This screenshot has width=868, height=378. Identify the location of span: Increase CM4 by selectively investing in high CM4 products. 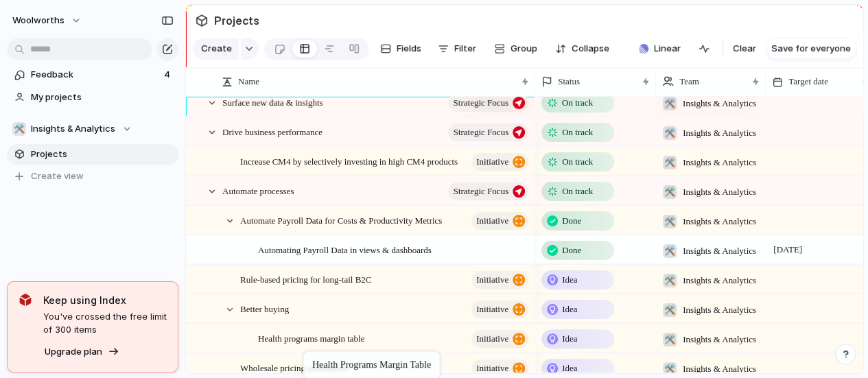
(349, 161).